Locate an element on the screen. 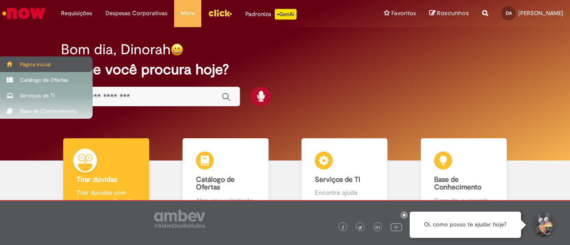  p: Consulte e aprenda is located at coordinates (463, 201).